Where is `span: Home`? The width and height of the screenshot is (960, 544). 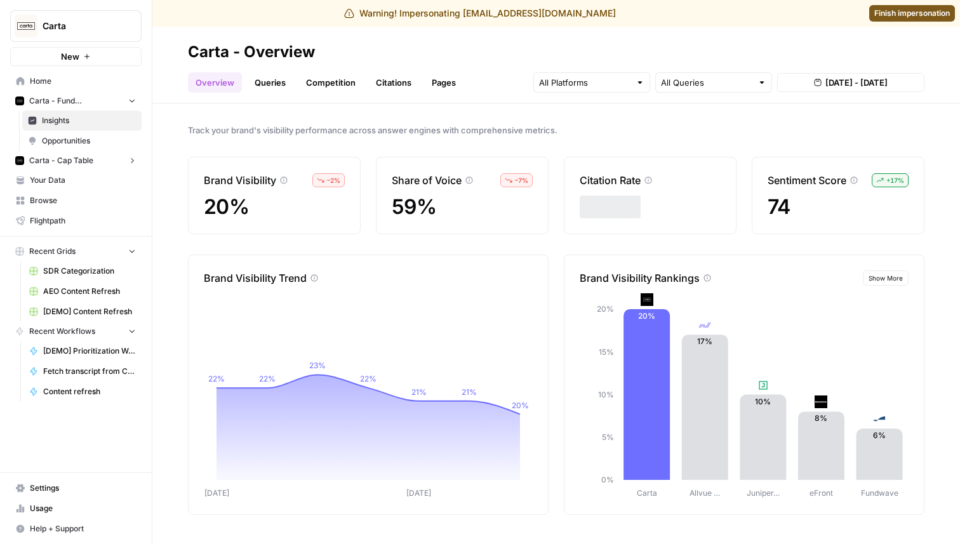
span: Home is located at coordinates (83, 81).